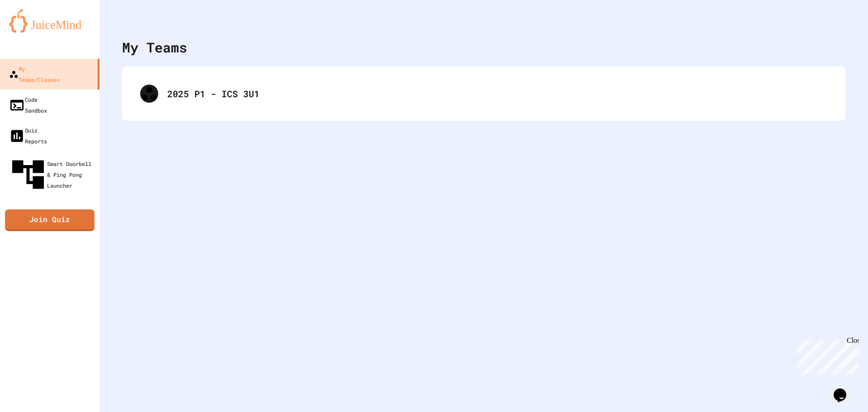 Image resolution: width=868 pixels, height=412 pixels. What do you see at coordinates (52, 175) in the screenshot?
I see `div: Smart Doorbell & Ping Pong Launcher` at bounding box center [52, 175].